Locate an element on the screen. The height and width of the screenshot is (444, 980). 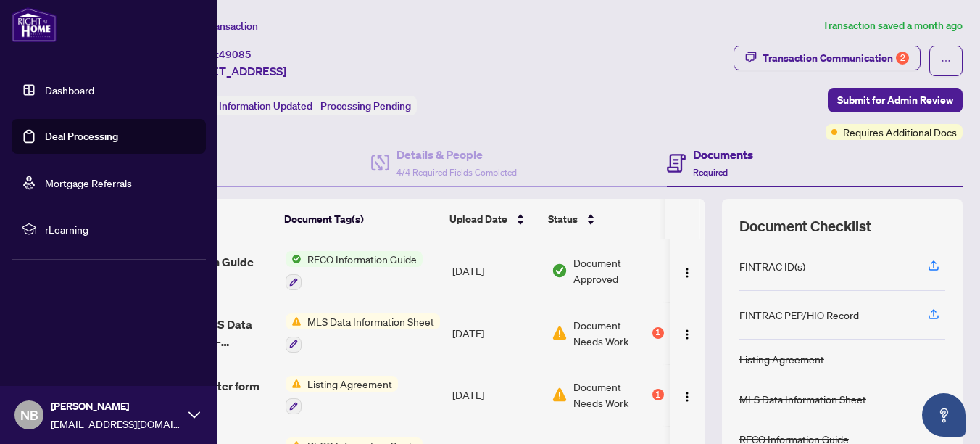
th: Status is located at coordinates (604, 219).